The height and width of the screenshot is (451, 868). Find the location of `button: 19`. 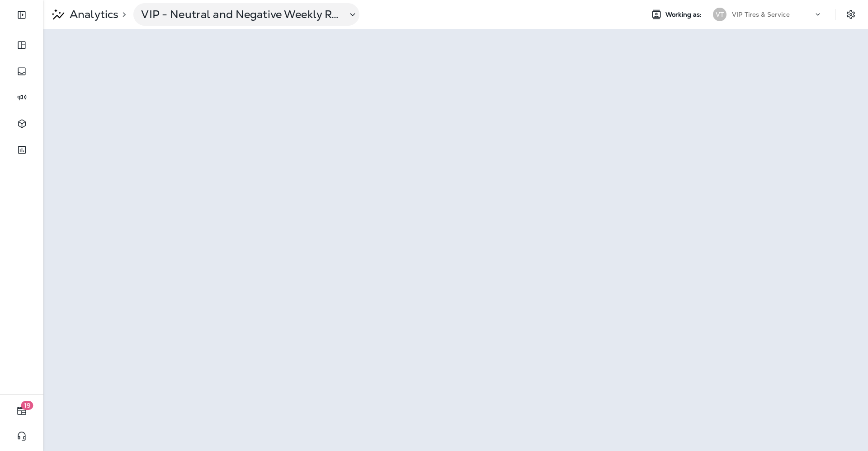

button: 19 is located at coordinates (22, 411).